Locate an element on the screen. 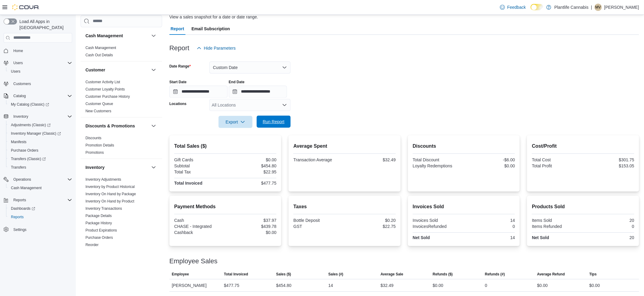 The image size is (644, 296). div: Subtotal is located at coordinates (199, 166).